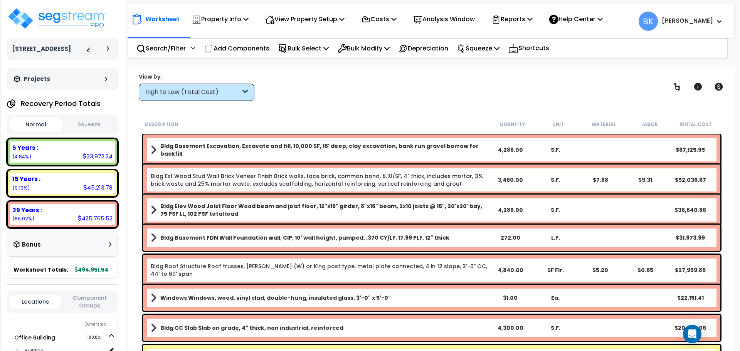 The height and width of the screenshot is (351, 740). I want to click on b: Bldg Basement Excavation, Excavate and fill, 10,000 SF, 16' deep, clay excavation, bank run grave..., so click(324, 150).